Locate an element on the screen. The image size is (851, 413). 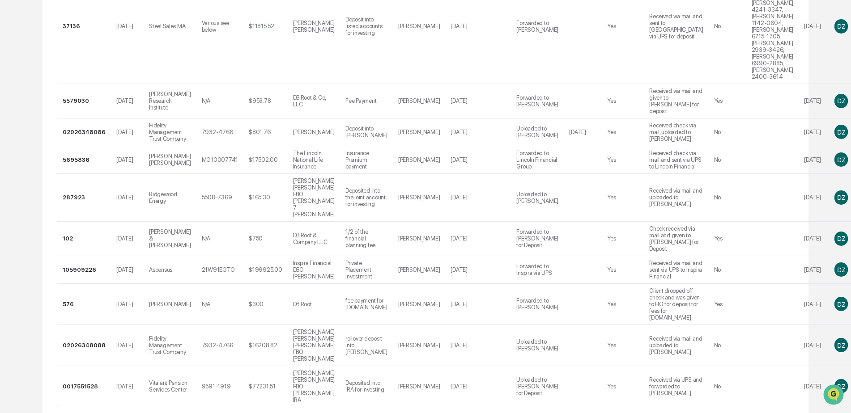
td: 0017551528 is located at coordinates (84, 387).